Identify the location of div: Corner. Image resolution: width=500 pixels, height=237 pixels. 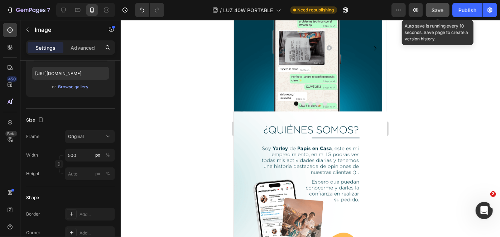
(33, 233).